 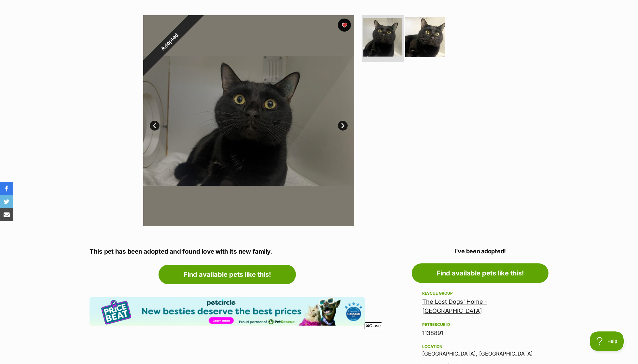 I want to click on div: Location, so click(x=481, y=347).